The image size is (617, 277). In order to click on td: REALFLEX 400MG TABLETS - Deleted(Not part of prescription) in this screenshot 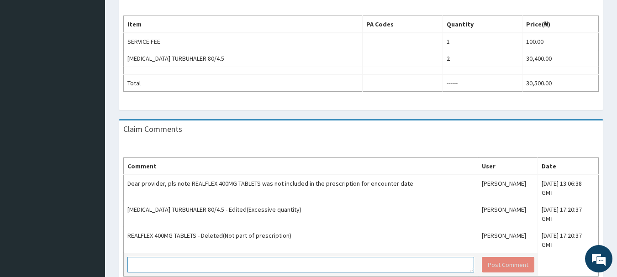, I will do `click(301, 240)`.